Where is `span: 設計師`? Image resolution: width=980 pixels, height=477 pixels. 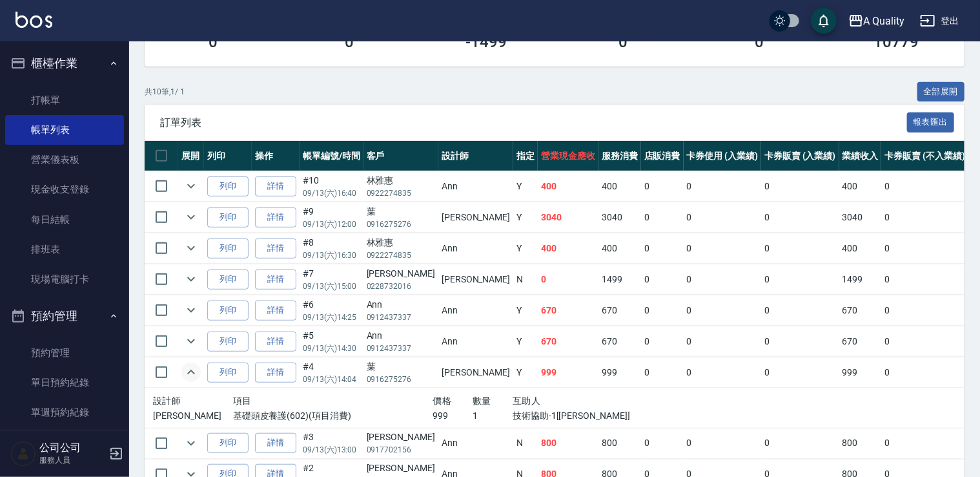 span: 設計師 is located at coordinates (166, 400).